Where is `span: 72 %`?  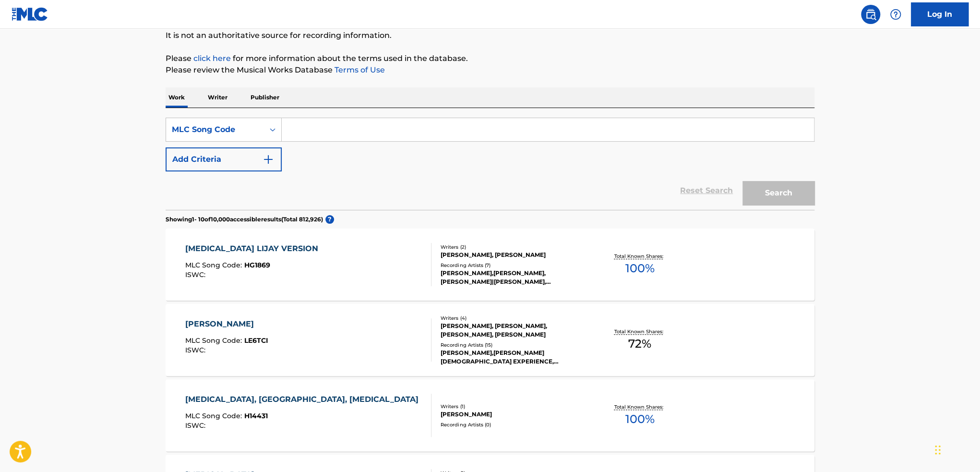
span: 72 % is located at coordinates (640, 343).